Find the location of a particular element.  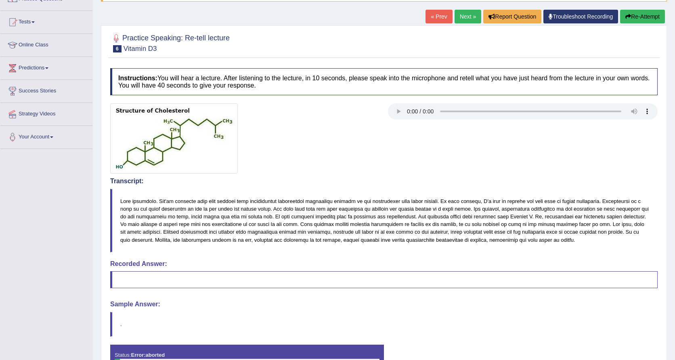

blockquote: Lore ipsumdolo. Sit'am consecte adip elit seddoei temp incididuntut laboreetdol magnaaliqu enimad... is located at coordinates (384, 220).